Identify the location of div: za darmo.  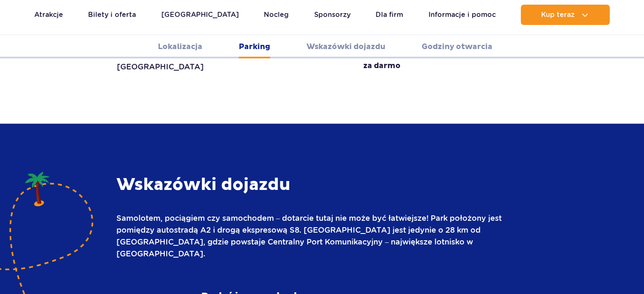
(382, 67).